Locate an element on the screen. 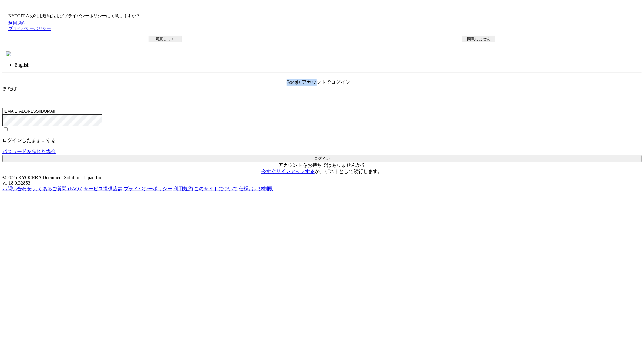 The width and height of the screenshot is (644, 351). span: ログイン is located at coordinates (12, 11).